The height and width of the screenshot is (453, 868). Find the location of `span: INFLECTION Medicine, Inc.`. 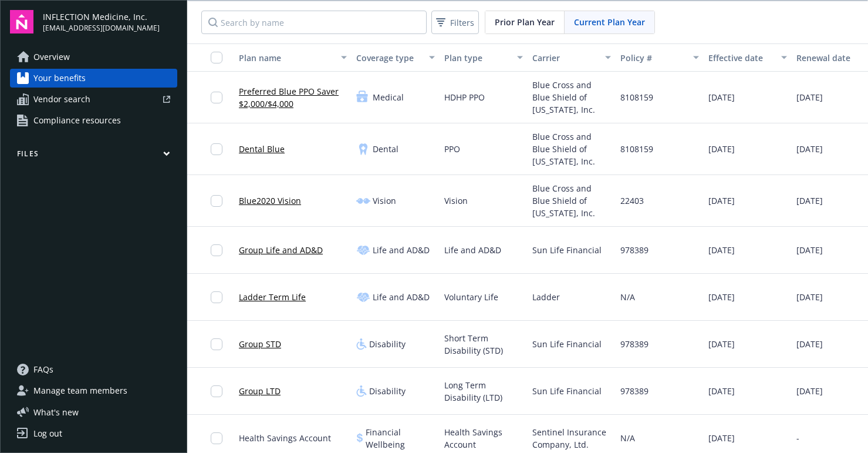

span: INFLECTION Medicine, Inc. is located at coordinates (101, 17).